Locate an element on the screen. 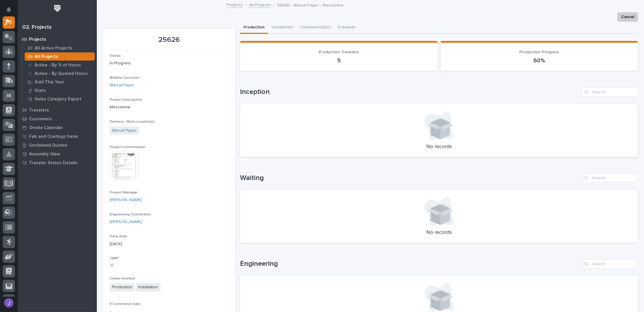 The image size is (644, 312). a: All Active Projects is located at coordinates (59, 48).